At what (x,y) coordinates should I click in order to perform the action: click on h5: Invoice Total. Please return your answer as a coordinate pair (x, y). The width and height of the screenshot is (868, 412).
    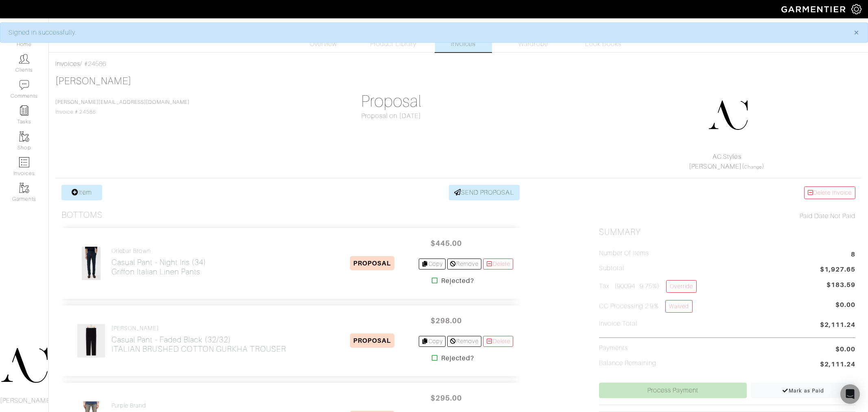
    Looking at the image, I should click on (618, 324).